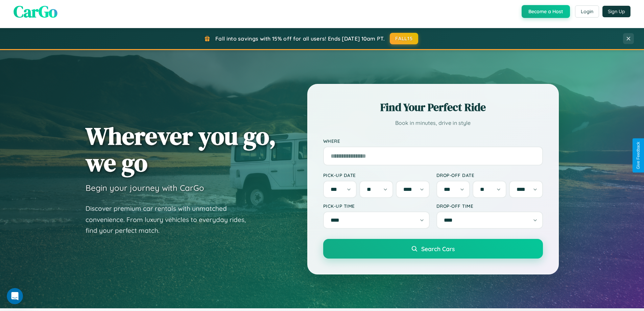 The image size is (644, 311). I want to click on button: Login, so click(587, 11).